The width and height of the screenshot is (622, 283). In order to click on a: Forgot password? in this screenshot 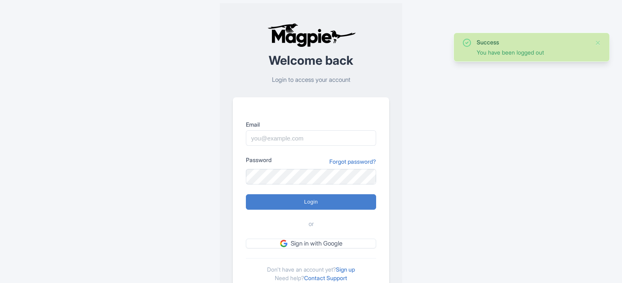, I will do `click(353, 161)`.